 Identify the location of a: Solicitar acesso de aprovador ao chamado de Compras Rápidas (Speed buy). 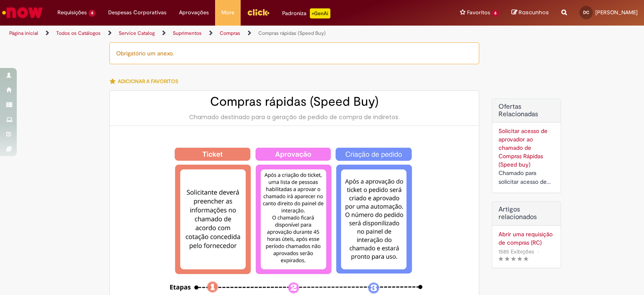
(523, 148).